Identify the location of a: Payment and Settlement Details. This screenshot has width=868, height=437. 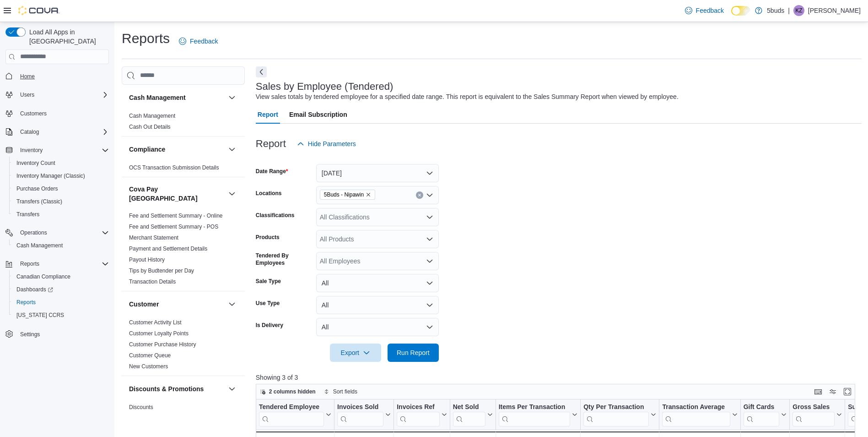
(168, 249).